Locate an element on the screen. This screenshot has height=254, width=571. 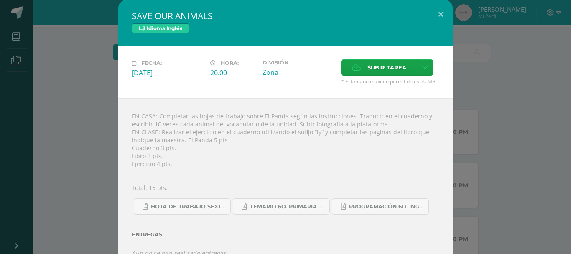
a: Temario 6o. primaria 4-2025.pdf is located at coordinates (281, 206).